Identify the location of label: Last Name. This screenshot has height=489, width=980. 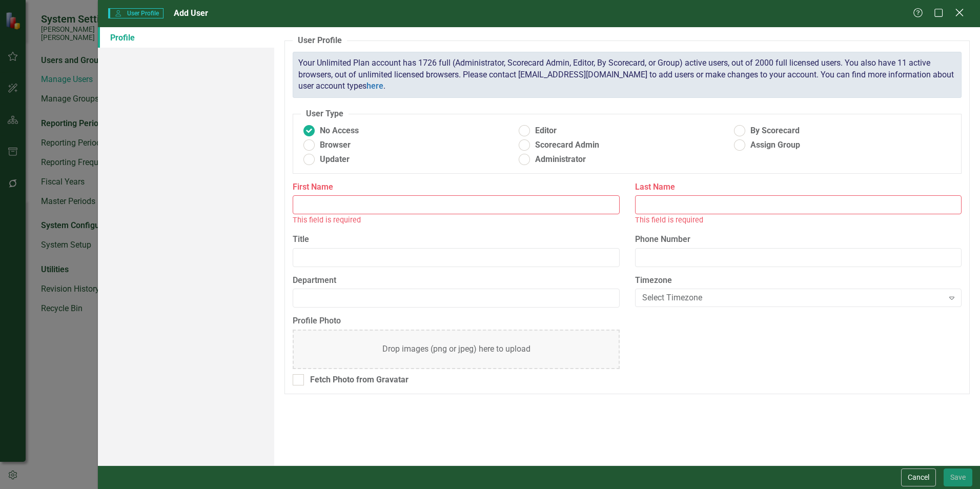
(798, 188).